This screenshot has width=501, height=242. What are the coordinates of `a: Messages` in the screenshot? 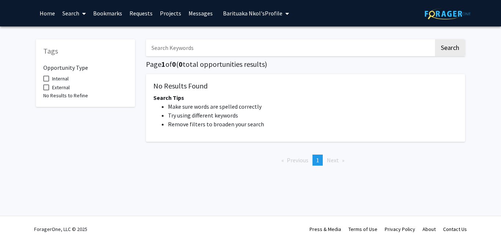 It's located at (201, 13).